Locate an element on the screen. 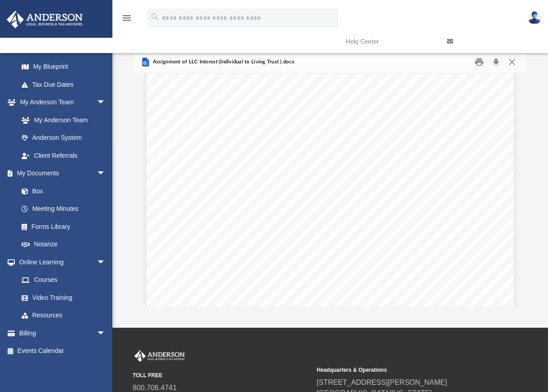 The image size is (548, 392). a: Client Referrals is located at coordinates (63, 156).